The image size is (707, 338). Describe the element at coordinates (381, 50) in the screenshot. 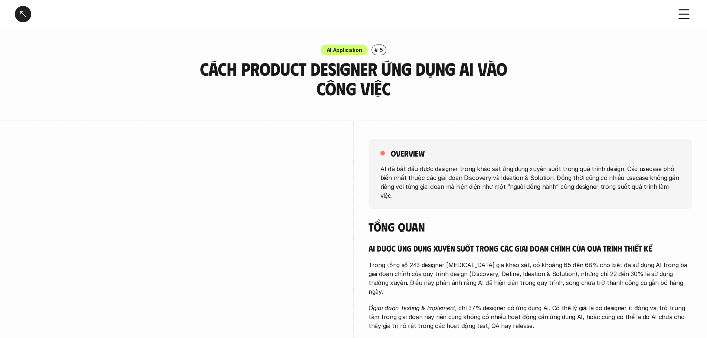

I see `p: 5` at that location.